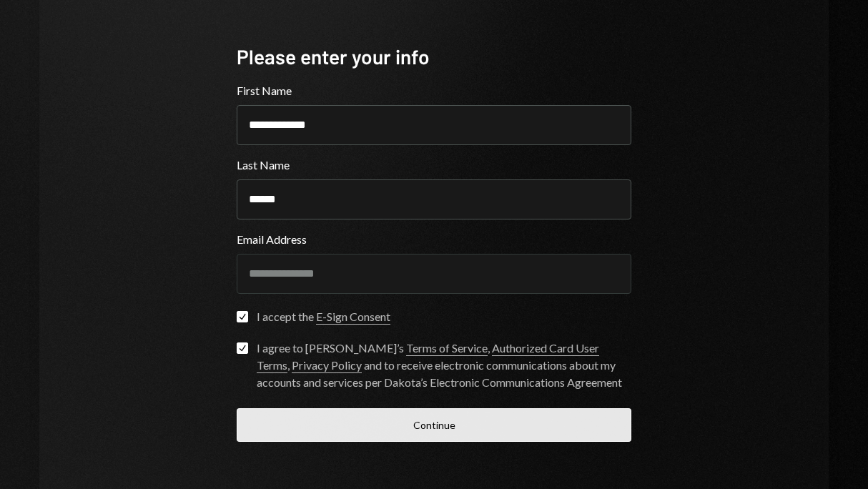 The width and height of the screenshot is (868, 489). I want to click on label: First Name, so click(434, 91).